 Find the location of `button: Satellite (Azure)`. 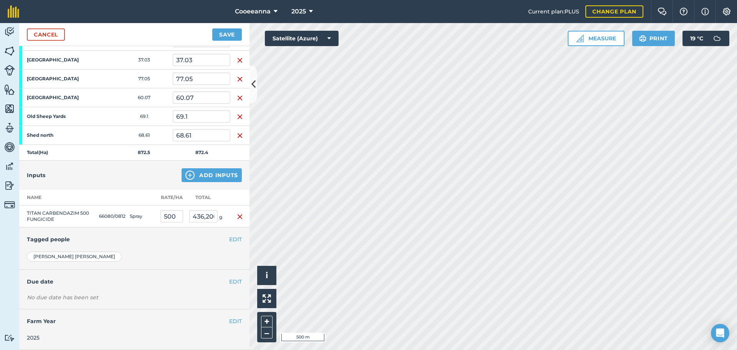

button: Satellite (Azure) is located at coordinates (302, 38).